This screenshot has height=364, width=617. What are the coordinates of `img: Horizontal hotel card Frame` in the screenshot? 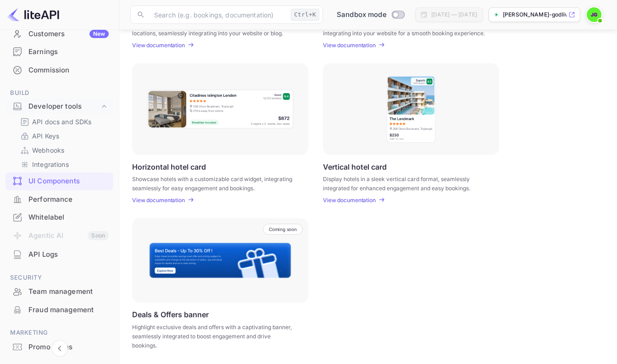 It's located at (220, 109).